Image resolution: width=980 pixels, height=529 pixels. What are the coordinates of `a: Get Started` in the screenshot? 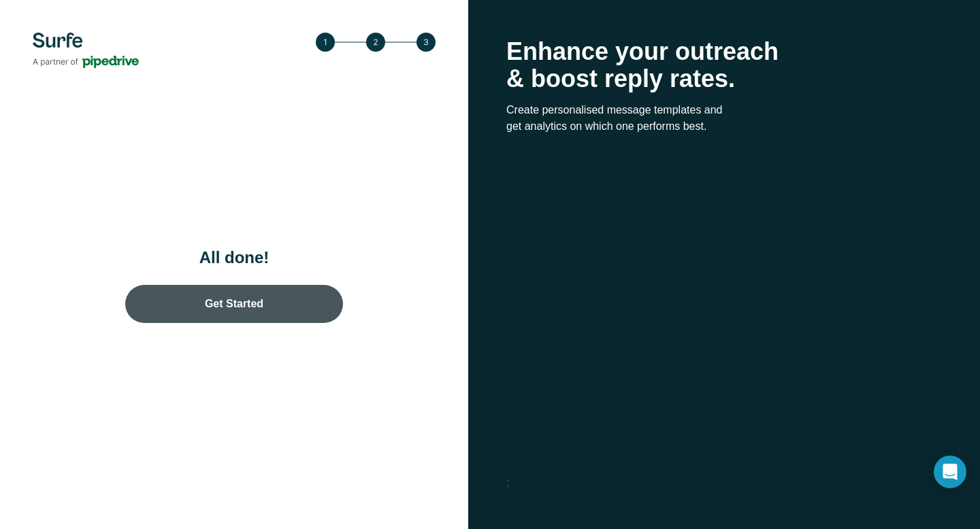 It's located at (234, 304).